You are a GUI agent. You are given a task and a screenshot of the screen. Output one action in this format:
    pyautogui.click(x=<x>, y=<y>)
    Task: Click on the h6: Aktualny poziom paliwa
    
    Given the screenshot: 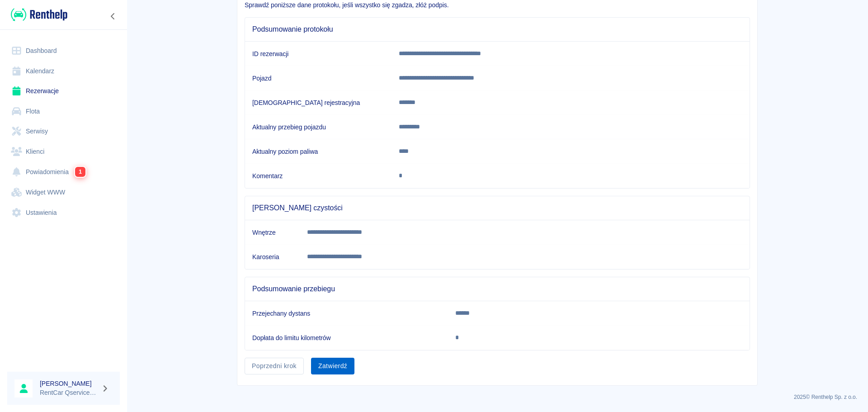 What is the action you would take?
    pyautogui.click(x=318, y=151)
    